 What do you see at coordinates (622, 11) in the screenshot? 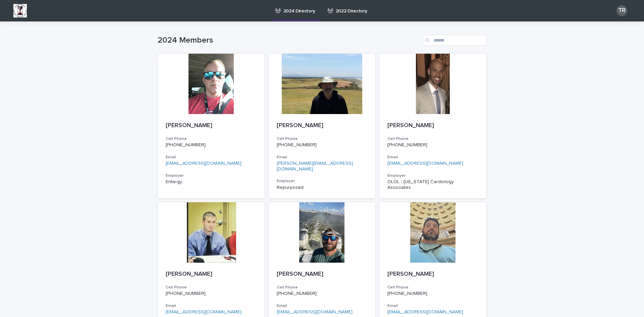
I see `div: TR` at bounding box center [622, 11].